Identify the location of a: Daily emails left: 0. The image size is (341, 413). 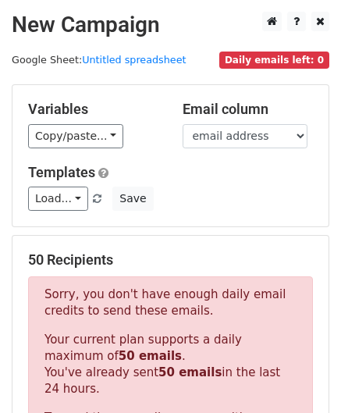
(274, 59).